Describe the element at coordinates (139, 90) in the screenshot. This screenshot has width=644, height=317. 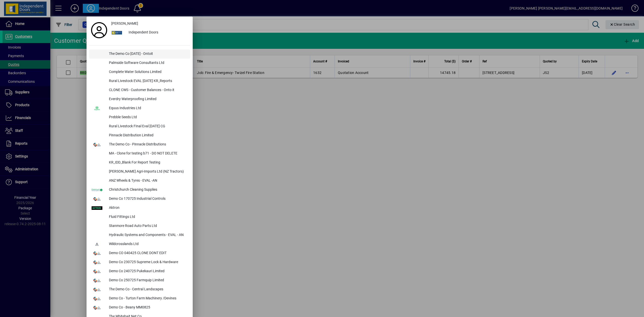
I see `button: CLONE CWS - Customer Balances - Onto it` at that location.